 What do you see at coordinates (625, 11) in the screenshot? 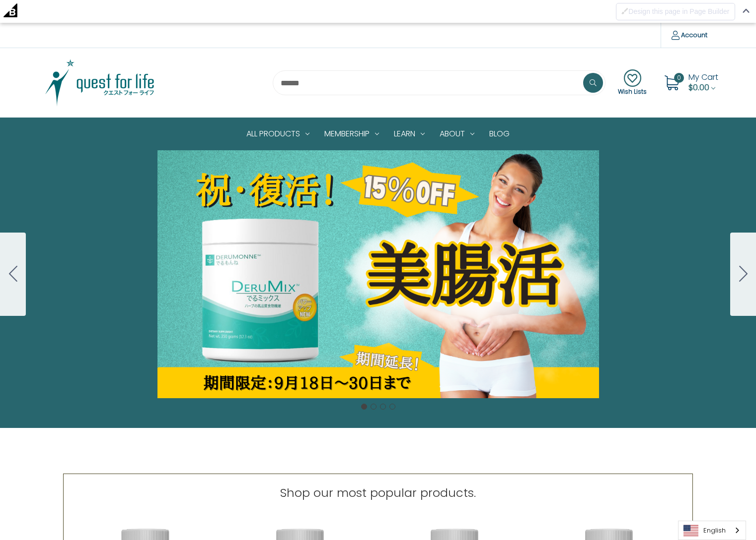
I see `img: Disabled brush to Design this page in Page Builder` at bounding box center [625, 11].